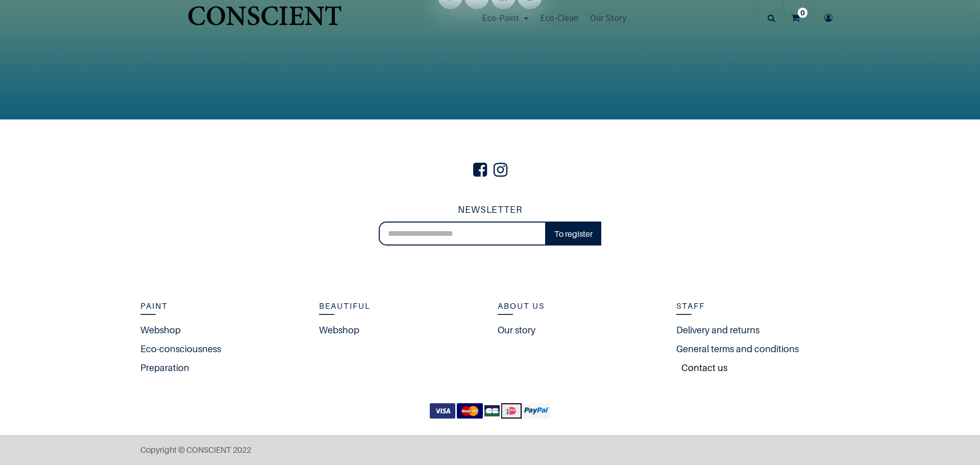  What do you see at coordinates (516, 329) in the screenshot?
I see `font: Our story` at bounding box center [516, 329].